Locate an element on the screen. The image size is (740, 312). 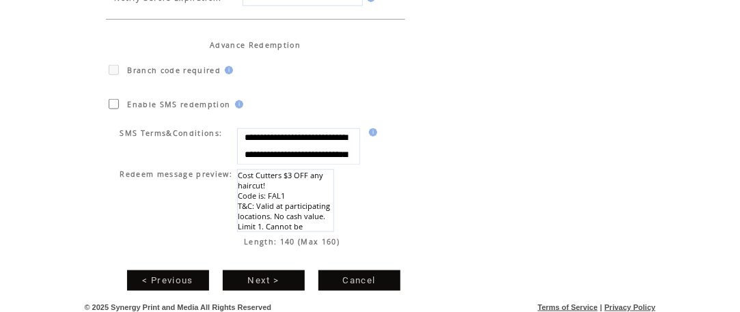
span: Redeem message preview: is located at coordinates (176, 174).